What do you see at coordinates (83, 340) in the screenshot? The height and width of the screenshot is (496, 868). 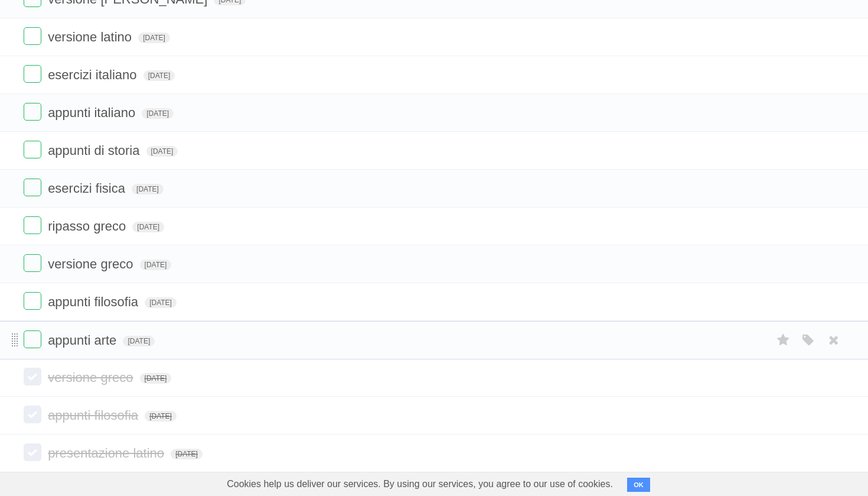 I see `span: appunti arte` at bounding box center [83, 340].